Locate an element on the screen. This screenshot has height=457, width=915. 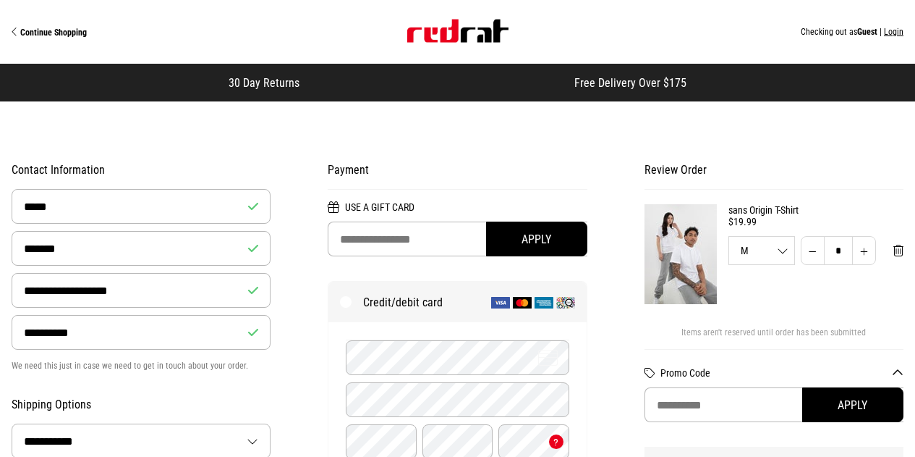
input: Quantity is located at coordinates (839, 250).